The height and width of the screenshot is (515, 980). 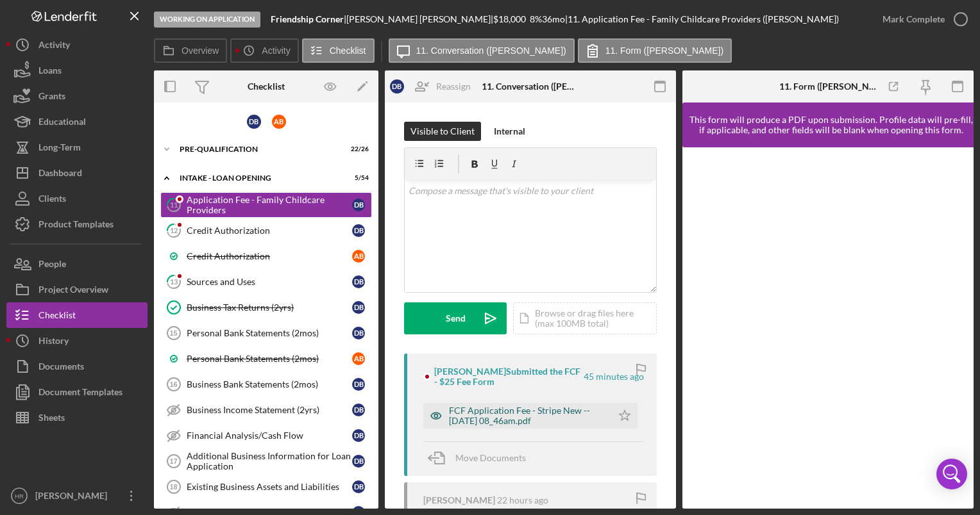 What do you see at coordinates (173, 487) in the screenshot?
I see `tspan: 18` at bounding box center [173, 487].